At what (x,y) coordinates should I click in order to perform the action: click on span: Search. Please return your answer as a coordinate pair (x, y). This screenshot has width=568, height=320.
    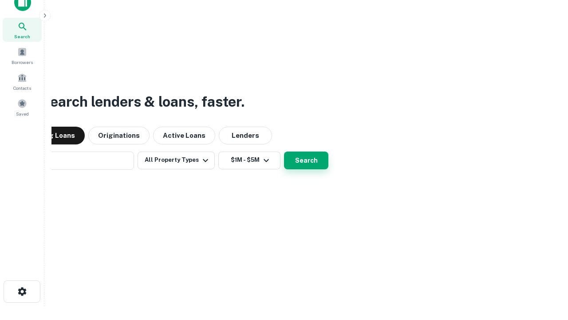
    Looking at the image, I should click on (22, 36).